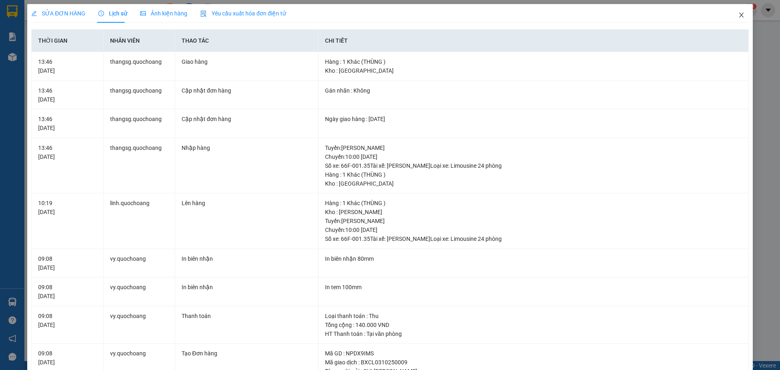 This screenshot has width=780, height=370. I want to click on span: picture, so click(143, 13).